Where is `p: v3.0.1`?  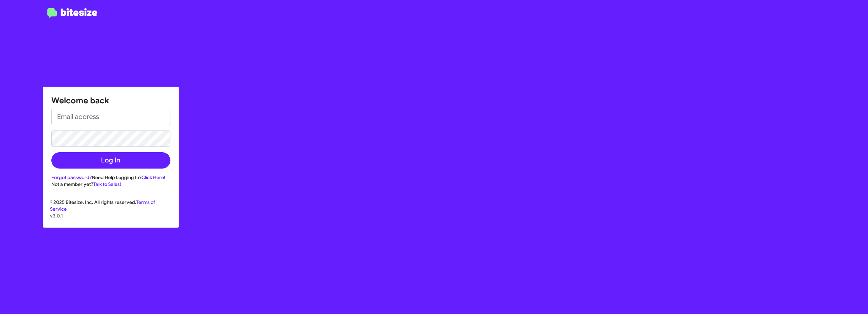 p: v3.0.1 is located at coordinates (111, 216).